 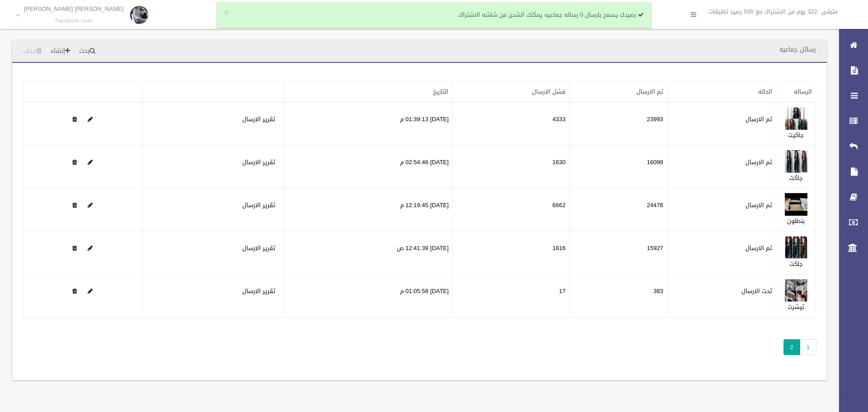 I want to click on label: تحت الارسال, so click(x=756, y=291).